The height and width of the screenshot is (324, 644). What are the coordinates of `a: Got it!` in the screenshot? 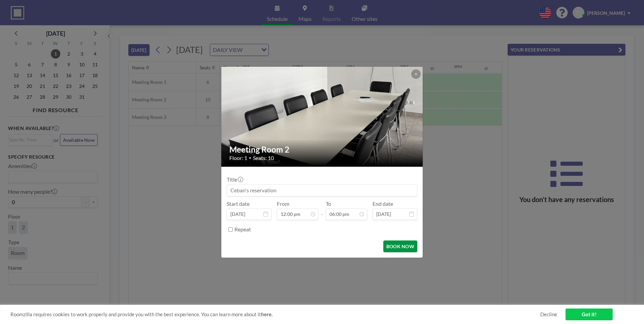 It's located at (589, 314).